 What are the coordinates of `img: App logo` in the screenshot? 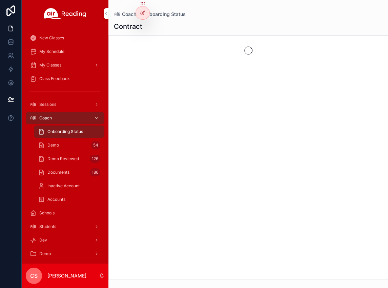 It's located at (65, 14).